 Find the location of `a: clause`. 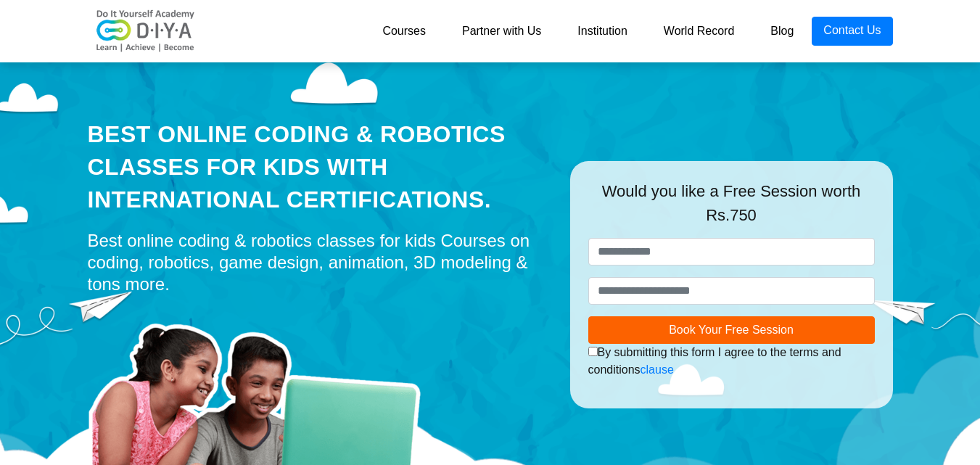

a: clause is located at coordinates (656, 369).